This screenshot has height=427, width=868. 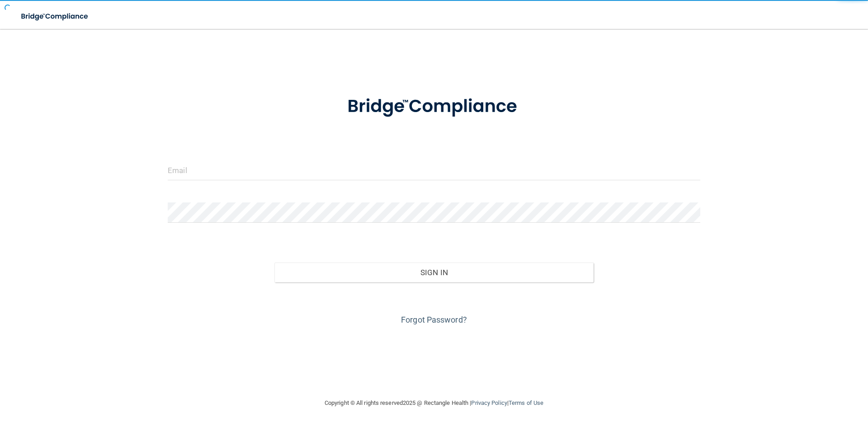 I want to click on a: Terms of Use, so click(x=526, y=402).